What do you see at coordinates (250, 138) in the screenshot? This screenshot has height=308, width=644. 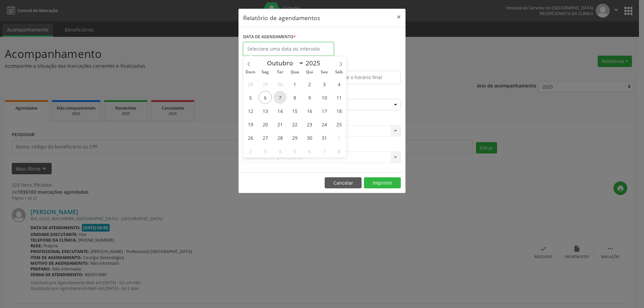 I see `span: Outubro 26, 2025` at bounding box center [250, 138].